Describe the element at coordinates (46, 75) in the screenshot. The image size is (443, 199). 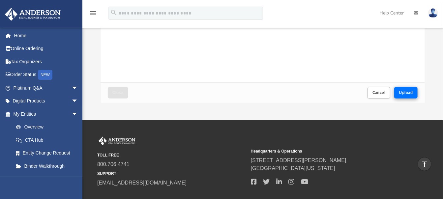
I see `a: Order StatusNEW` at that location.